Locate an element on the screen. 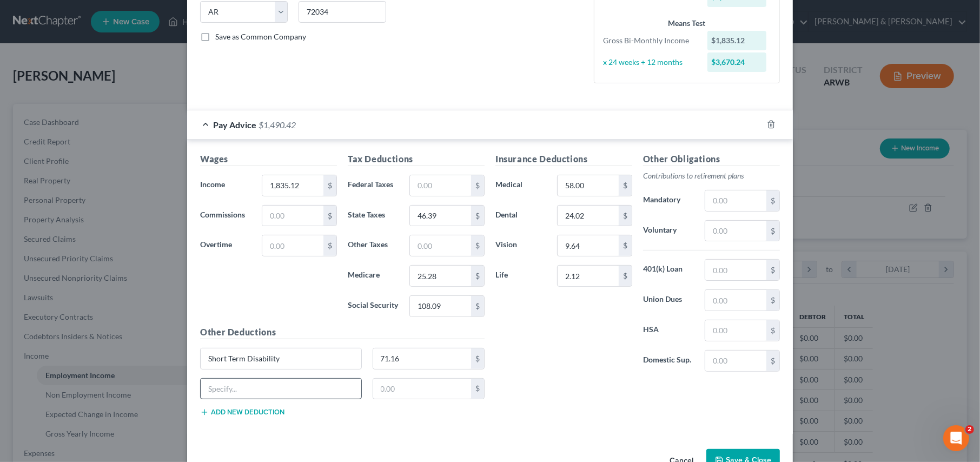  label: Life is located at coordinates (520, 276).